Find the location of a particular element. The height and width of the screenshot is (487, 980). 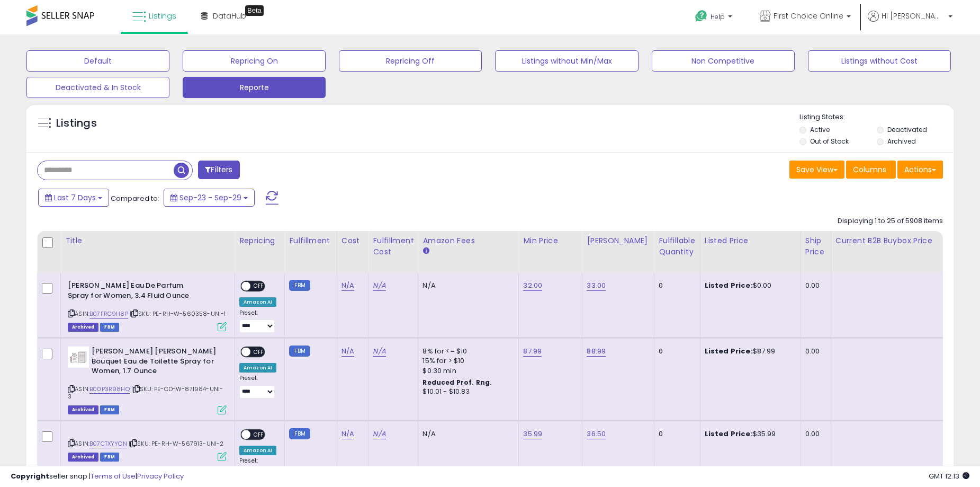

div: seller snap | | is located at coordinates (97, 476).